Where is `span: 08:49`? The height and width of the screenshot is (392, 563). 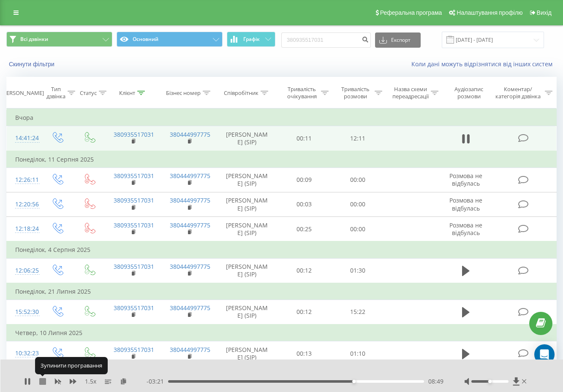 span: 08:49 is located at coordinates (436, 382).